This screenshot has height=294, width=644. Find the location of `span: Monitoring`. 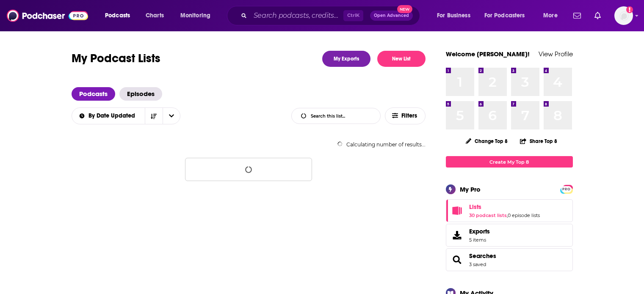

span: Monitoring is located at coordinates (195, 16).